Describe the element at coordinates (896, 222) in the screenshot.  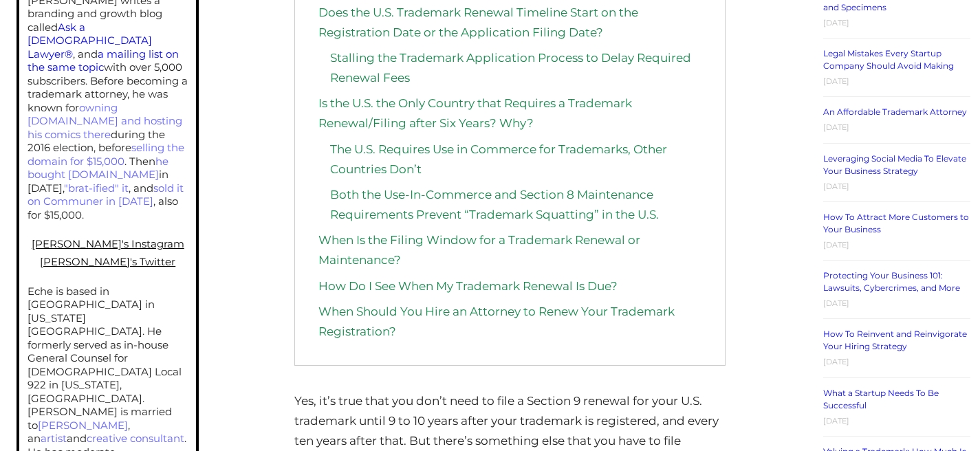
I see `a: How To Attract More Customers to Your Business` at that location.